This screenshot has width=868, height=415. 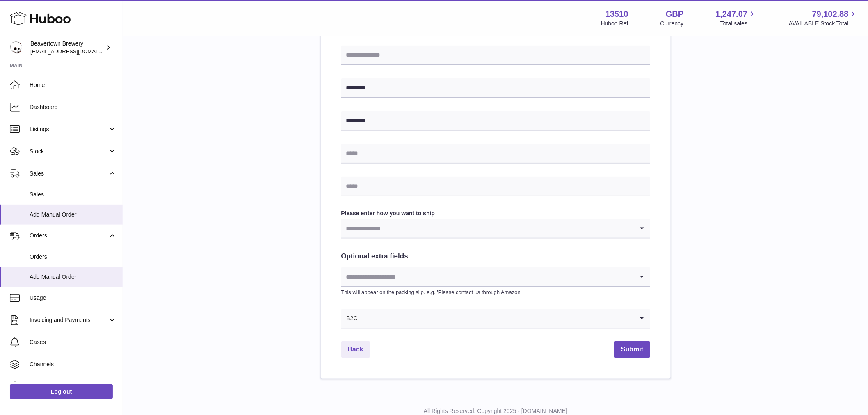 I want to click on span: 1,247.07, so click(x=732, y=14).